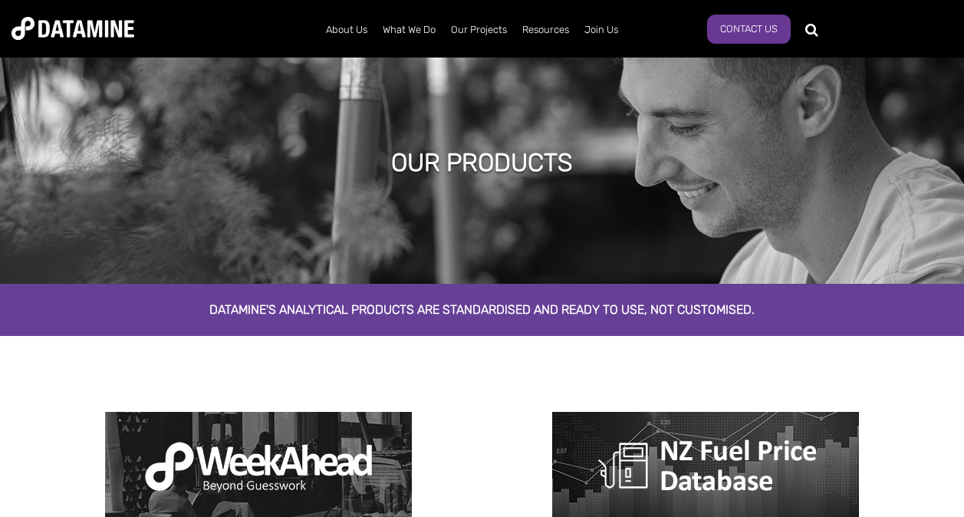 The width and height of the screenshot is (964, 517). What do you see at coordinates (482, 163) in the screenshot?
I see `h1: our products` at bounding box center [482, 163].